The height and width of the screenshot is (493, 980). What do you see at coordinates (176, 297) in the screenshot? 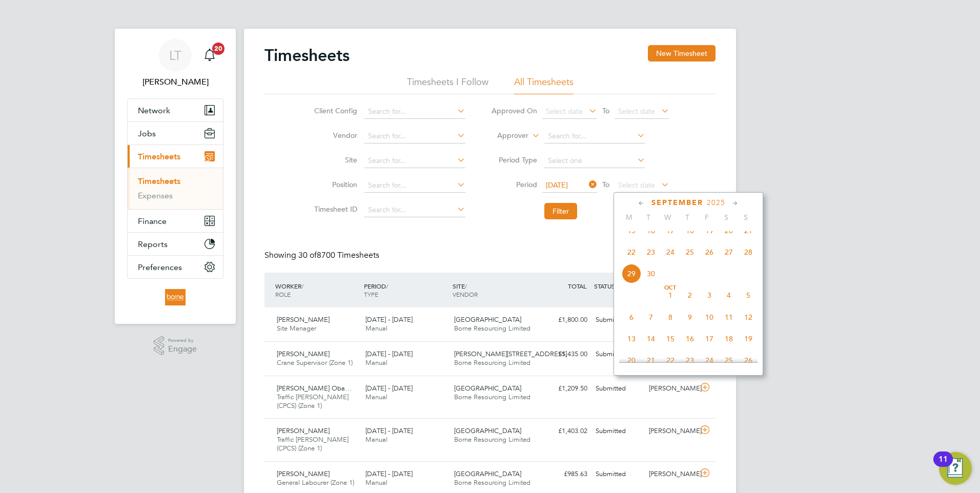
I see `a: Go to home page` at bounding box center [176, 297].